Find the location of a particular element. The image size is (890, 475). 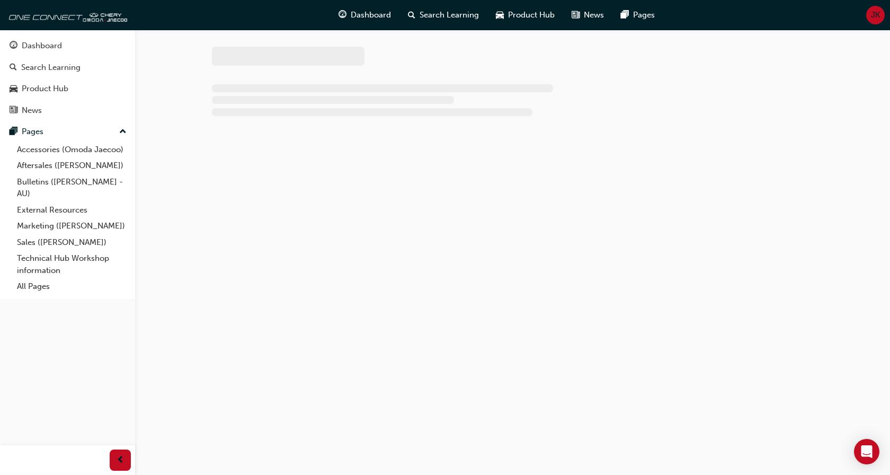

span: up-icon is located at coordinates (123, 132).